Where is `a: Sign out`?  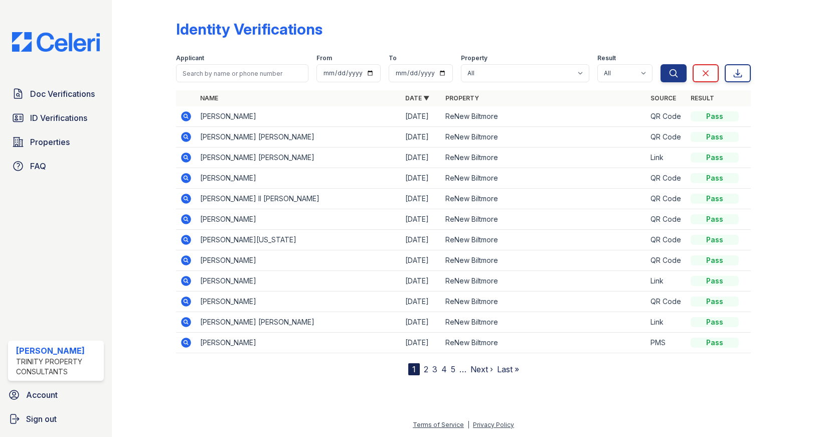
a: Sign out is located at coordinates (56, 419).